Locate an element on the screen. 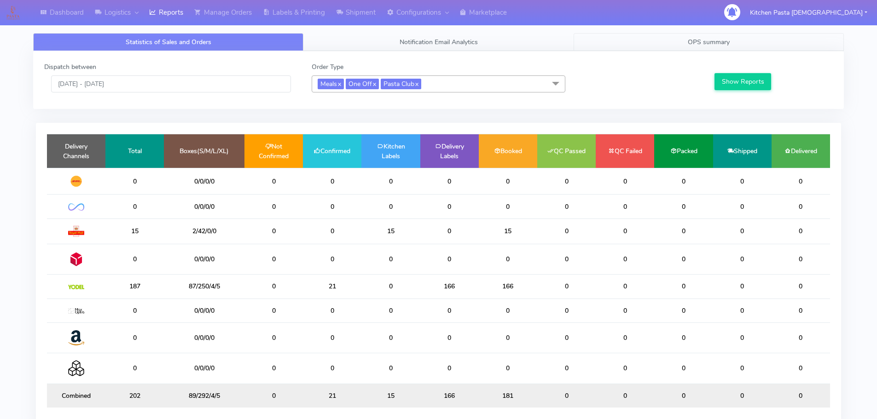  td: 181 is located at coordinates (508, 396).